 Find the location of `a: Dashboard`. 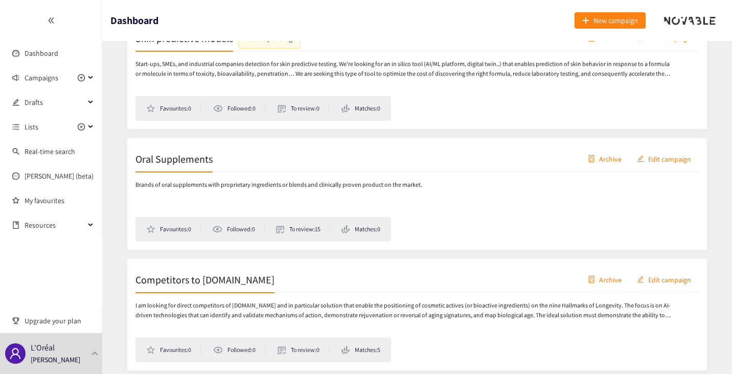

a: Dashboard is located at coordinates (41, 53).